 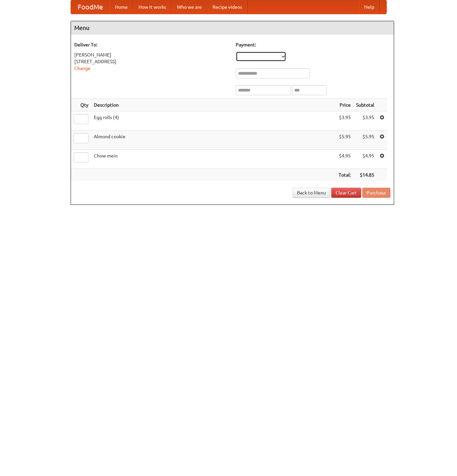 What do you see at coordinates (152, 45) in the screenshot?
I see `h5: Deliver To:` at bounding box center [152, 45].